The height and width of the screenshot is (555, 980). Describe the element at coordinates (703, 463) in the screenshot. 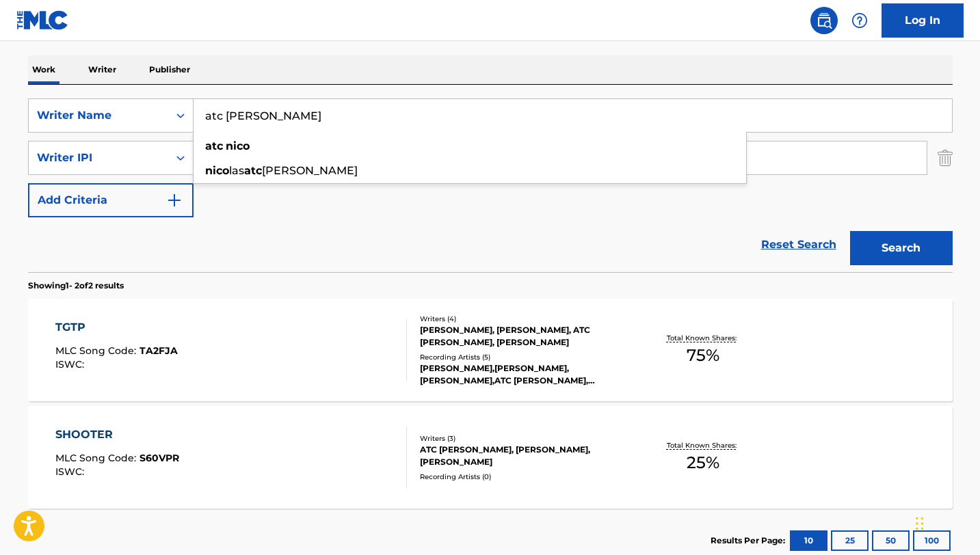

I see `span: 25 %` at that location.